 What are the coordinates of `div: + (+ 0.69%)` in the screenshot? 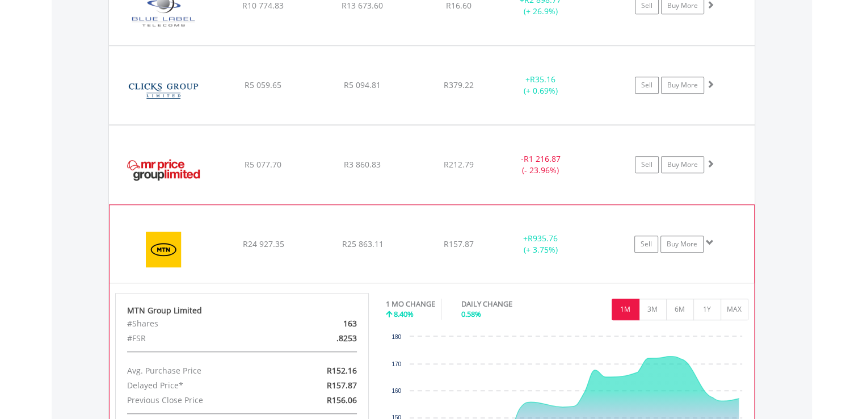 It's located at (541, 85).